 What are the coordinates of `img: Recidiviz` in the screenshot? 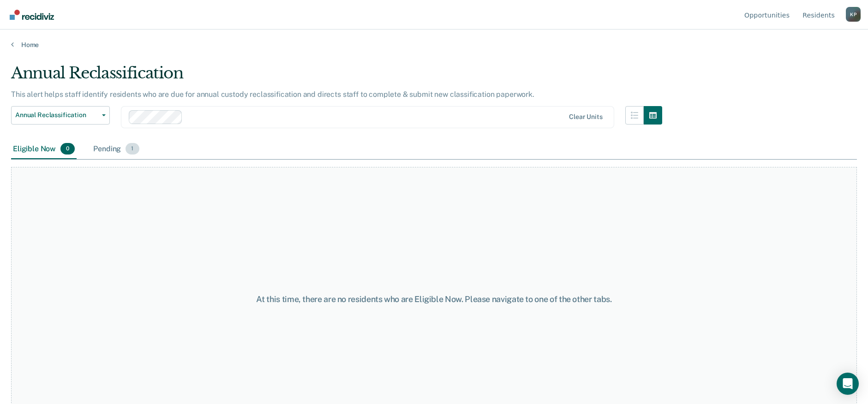 It's located at (32, 14).